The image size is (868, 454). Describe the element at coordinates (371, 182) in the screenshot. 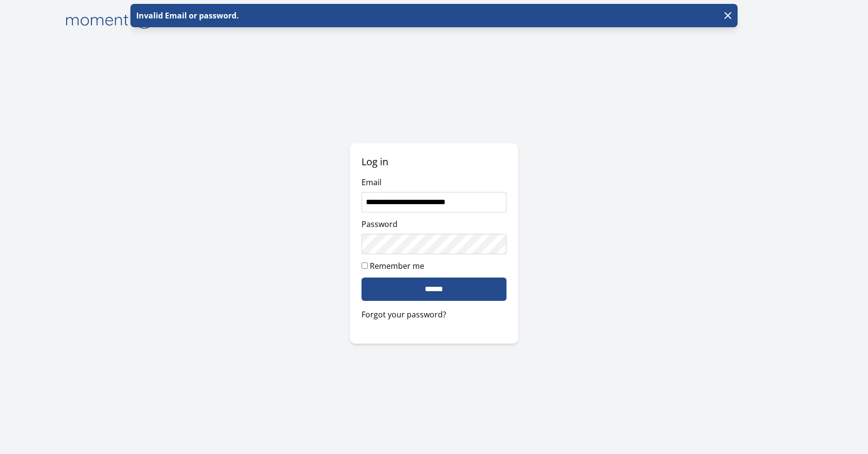

I see `label: Email` at that location.